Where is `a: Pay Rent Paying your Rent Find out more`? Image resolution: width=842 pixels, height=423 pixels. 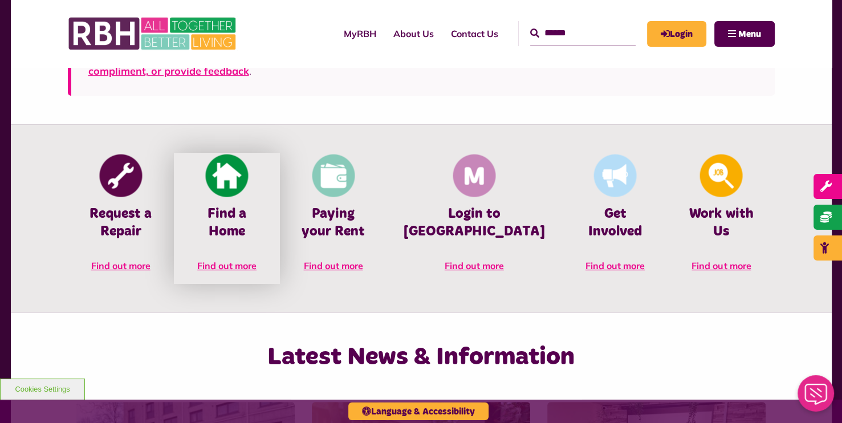
a: Pay Rent Paying your Rent Find out more is located at coordinates (333, 218).